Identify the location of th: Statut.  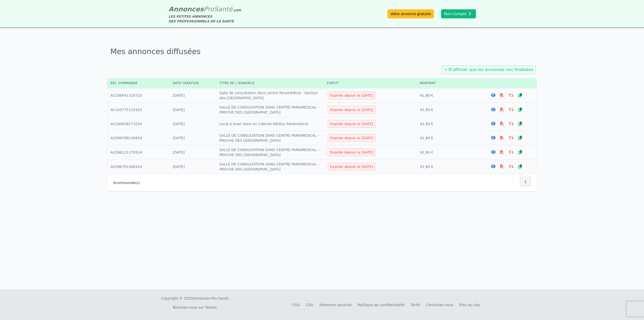
(370, 83).